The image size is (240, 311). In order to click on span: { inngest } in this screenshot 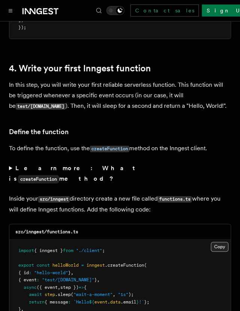, I will do `click(48, 250)`.